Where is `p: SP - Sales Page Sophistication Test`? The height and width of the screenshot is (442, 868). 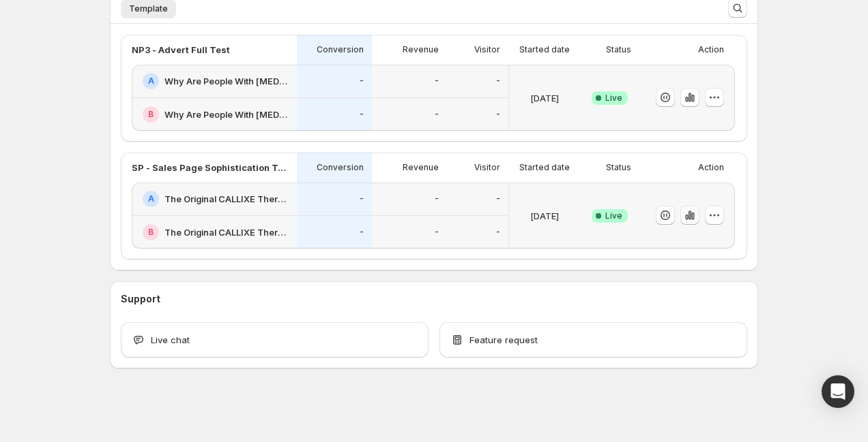 p: SP - Sales Page Sophistication Test is located at coordinates (210, 167).